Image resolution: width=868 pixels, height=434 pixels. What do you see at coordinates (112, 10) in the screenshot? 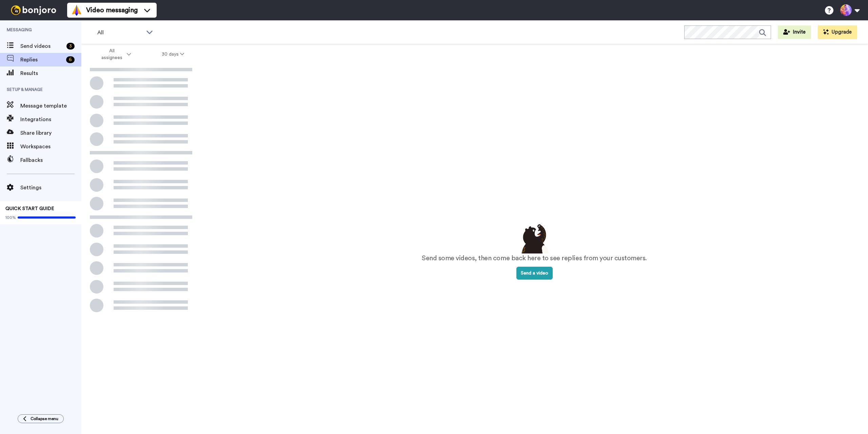
I see `span: Video messaging` at bounding box center [112, 10].